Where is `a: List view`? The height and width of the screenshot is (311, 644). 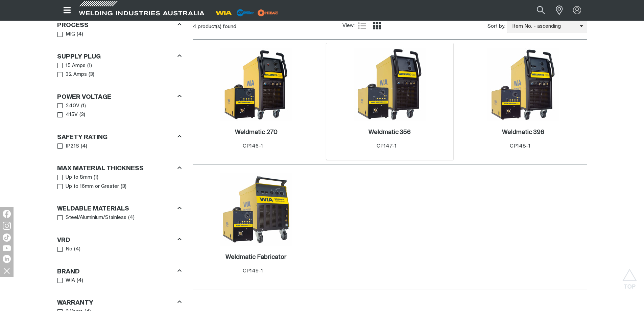
a: List view is located at coordinates (362, 26).